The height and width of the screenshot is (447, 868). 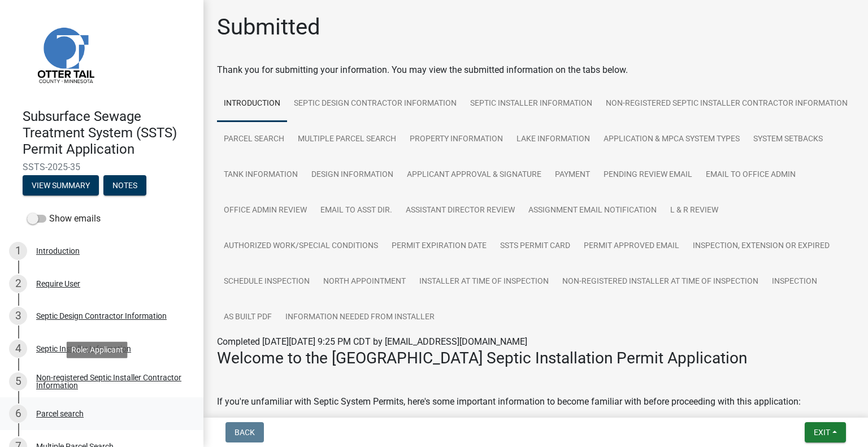 What do you see at coordinates (18, 348) in the screenshot?
I see `div: 4` at bounding box center [18, 348].